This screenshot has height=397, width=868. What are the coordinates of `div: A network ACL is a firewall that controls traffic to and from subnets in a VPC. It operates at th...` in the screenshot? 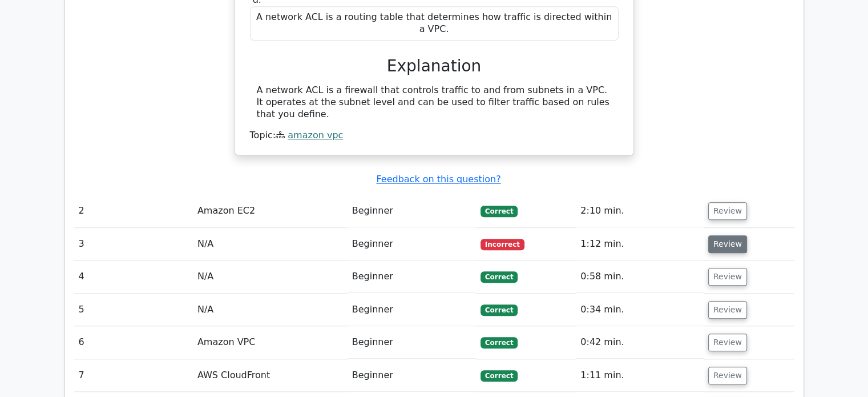 It's located at (434, 103).